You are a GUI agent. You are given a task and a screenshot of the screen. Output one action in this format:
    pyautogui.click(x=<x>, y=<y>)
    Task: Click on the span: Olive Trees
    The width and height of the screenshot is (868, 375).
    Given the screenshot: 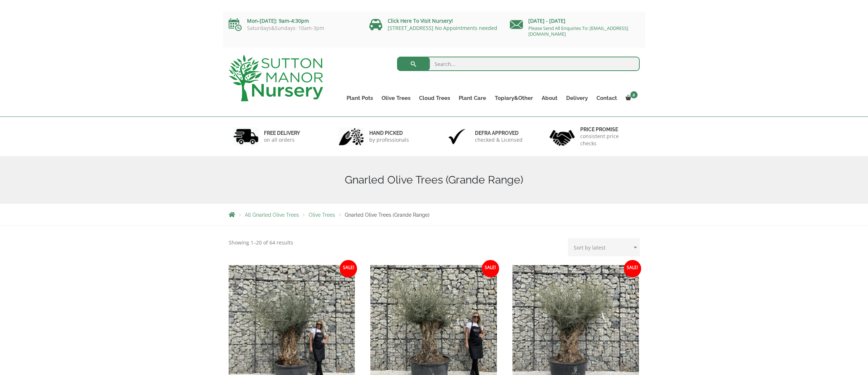 What is the action you would take?
    pyautogui.click(x=321, y=215)
    